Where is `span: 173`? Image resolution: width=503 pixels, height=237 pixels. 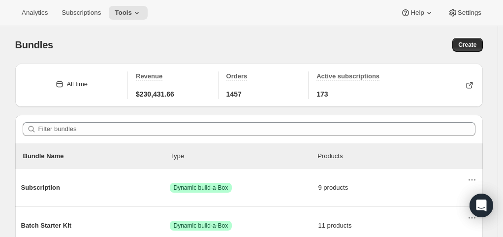 span: 173 is located at coordinates (322, 94).